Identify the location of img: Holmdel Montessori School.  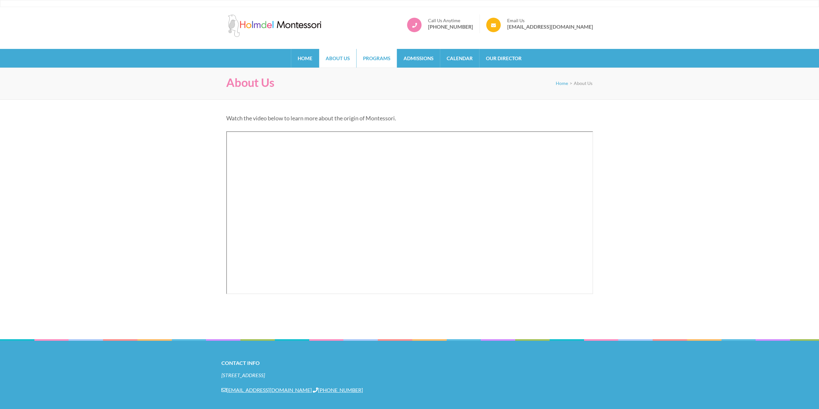
(274, 26).